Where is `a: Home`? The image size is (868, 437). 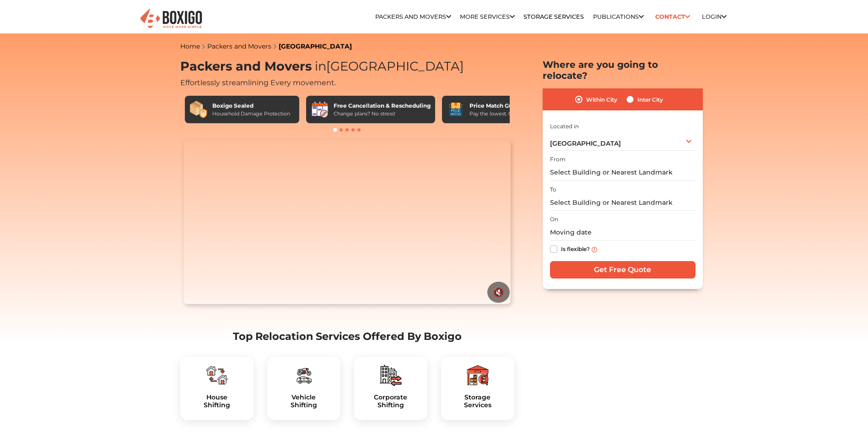
a: Home is located at coordinates (190, 47).